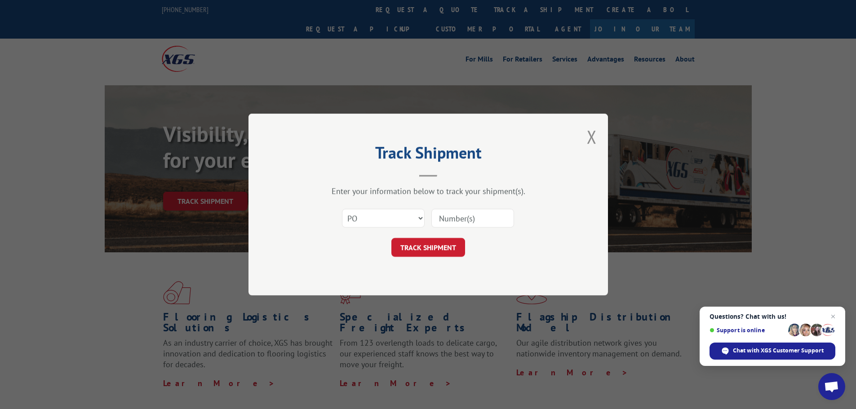  What do you see at coordinates (428, 248) in the screenshot?
I see `button: TRACK SHIPMENT` at bounding box center [428, 248].